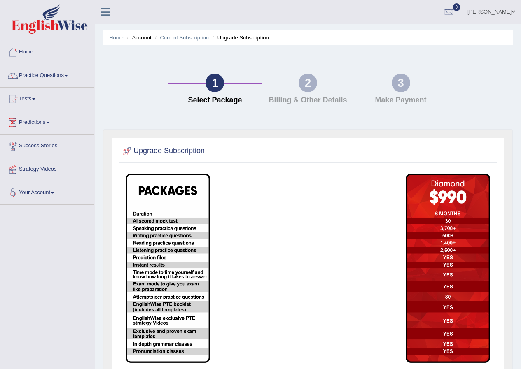 The image size is (521, 369). What do you see at coordinates (163, 151) in the screenshot?
I see `h2: Upgrade Subscription` at bounding box center [163, 151].